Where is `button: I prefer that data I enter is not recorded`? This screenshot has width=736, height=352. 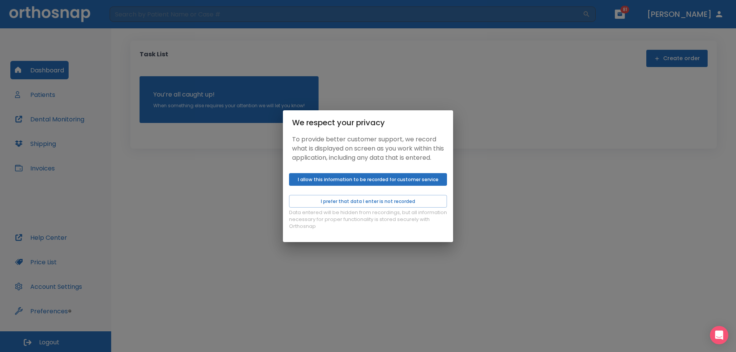
button: I prefer that data I enter is not recorded is located at coordinates (368, 201).